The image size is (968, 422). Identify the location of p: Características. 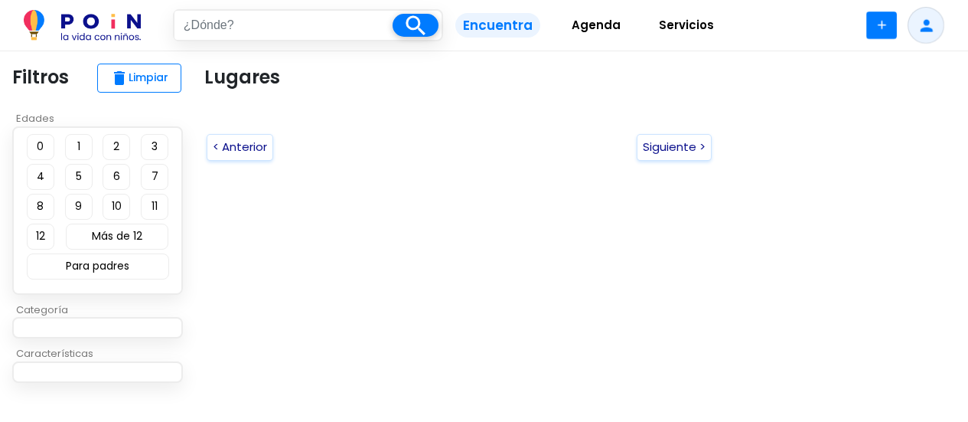
(102, 353).